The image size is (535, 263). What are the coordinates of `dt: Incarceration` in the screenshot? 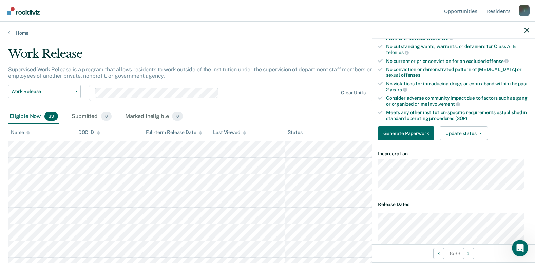 It's located at (454, 153).